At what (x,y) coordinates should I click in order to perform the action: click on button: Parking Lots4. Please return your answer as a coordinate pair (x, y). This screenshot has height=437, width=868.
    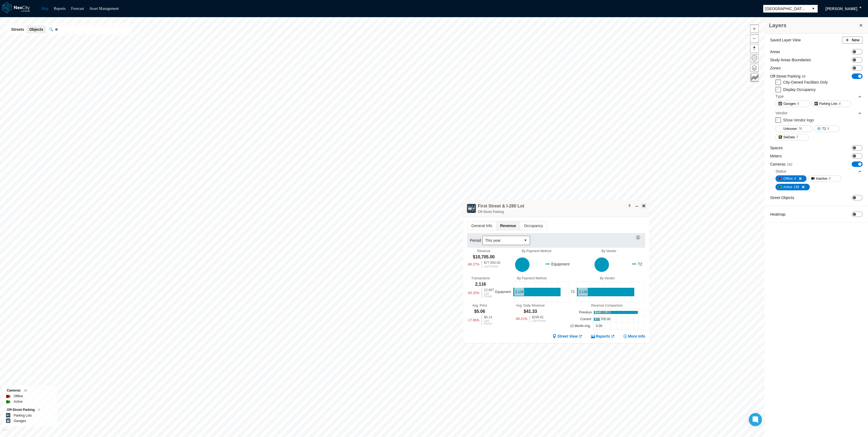
    Looking at the image, I should click on (831, 104).